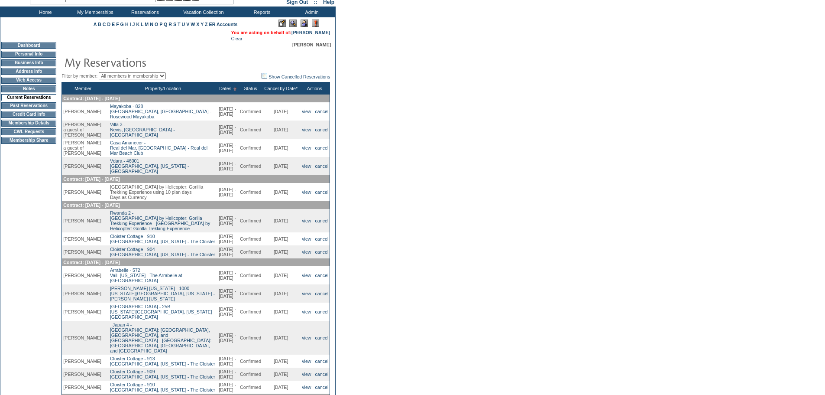 This screenshot has width=825, height=395. I want to click on td: Vacation Collection, so click(202, 12).